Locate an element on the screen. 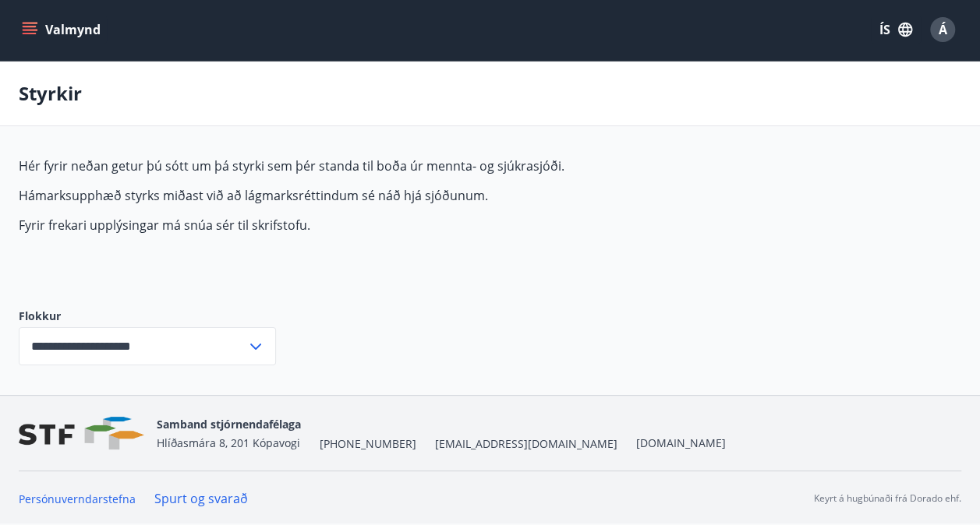 The image size is (980, 525). span: Á is located at coordinates (942, 30).